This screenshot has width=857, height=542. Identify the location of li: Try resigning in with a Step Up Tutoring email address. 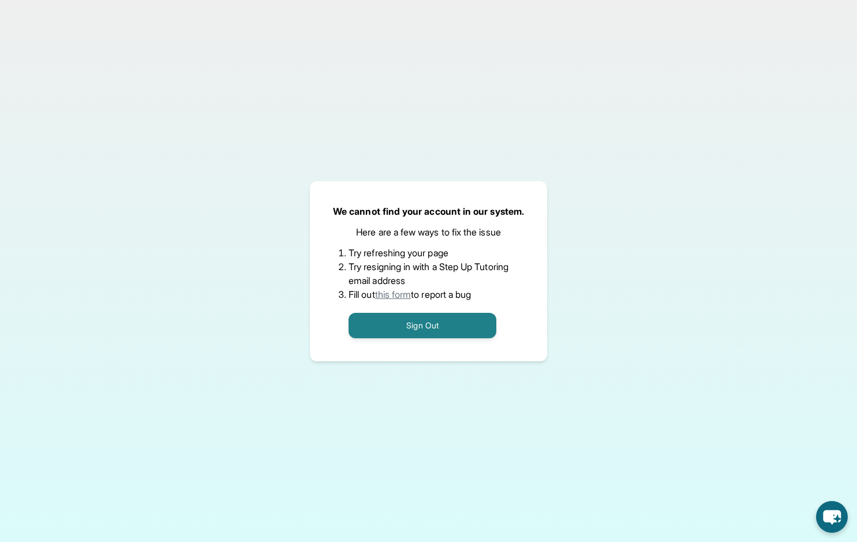
(428, 274).